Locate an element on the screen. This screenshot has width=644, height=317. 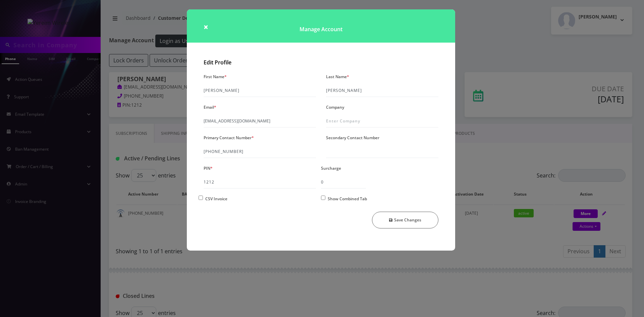
input: Enter Email Address is located at coordinates (260, 121).